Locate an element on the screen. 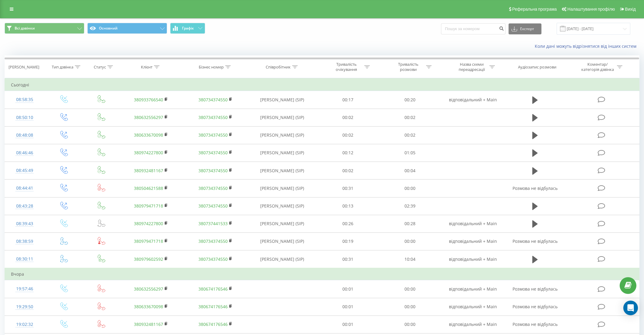 This screenshot has width=644, height=335. div: Коментар/категорія дзвінка is located at coordinates (597, 67).